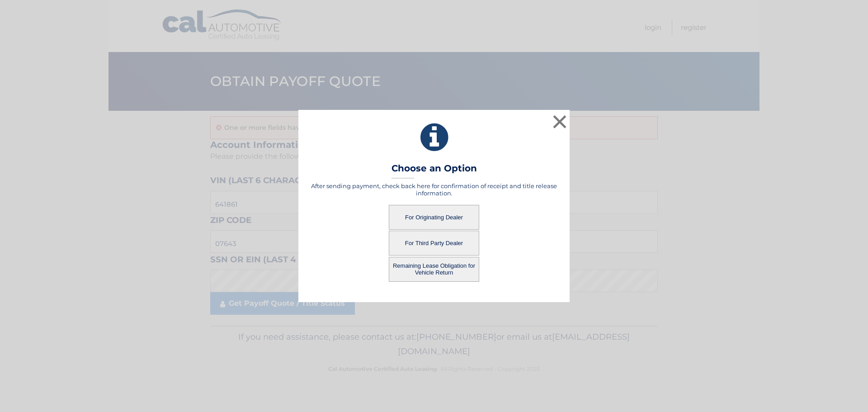 This screenshot has height=412, width=868. Describe the element at coordinates (434, 243) in the screenshot. I see `button: For Third Party Dealer` at that location.